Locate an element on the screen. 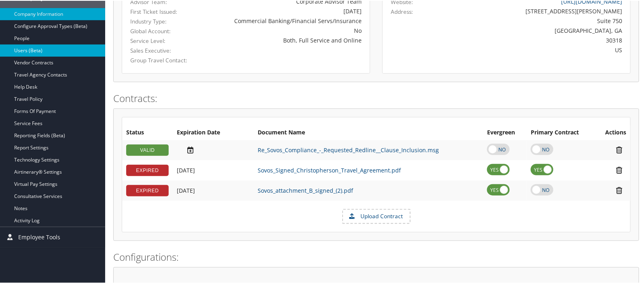  div: Suite 750 is located at coordinates (537, 20).